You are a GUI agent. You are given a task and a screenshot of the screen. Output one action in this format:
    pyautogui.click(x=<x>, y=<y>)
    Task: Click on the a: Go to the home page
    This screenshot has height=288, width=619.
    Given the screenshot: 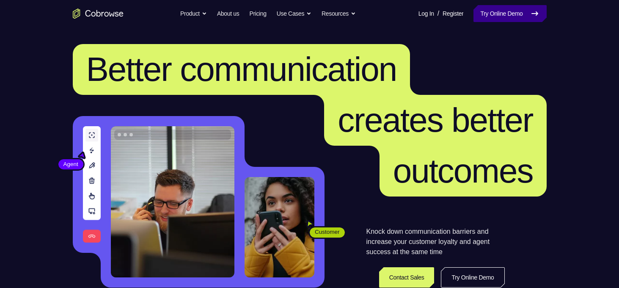 What is the action you would take?
    pyautogui.click(x=98, y=14)
    